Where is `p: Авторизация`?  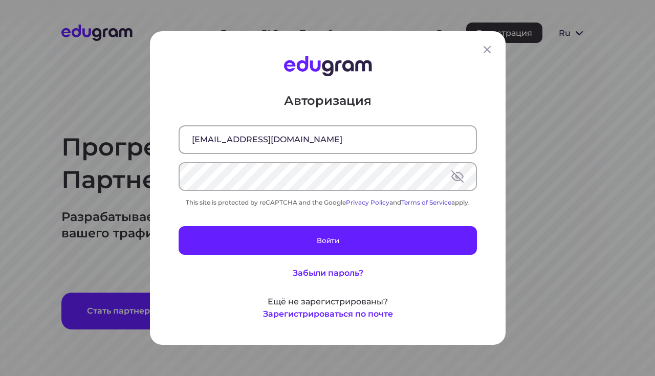 p: Авторизация is located at coordinates (327, 101).